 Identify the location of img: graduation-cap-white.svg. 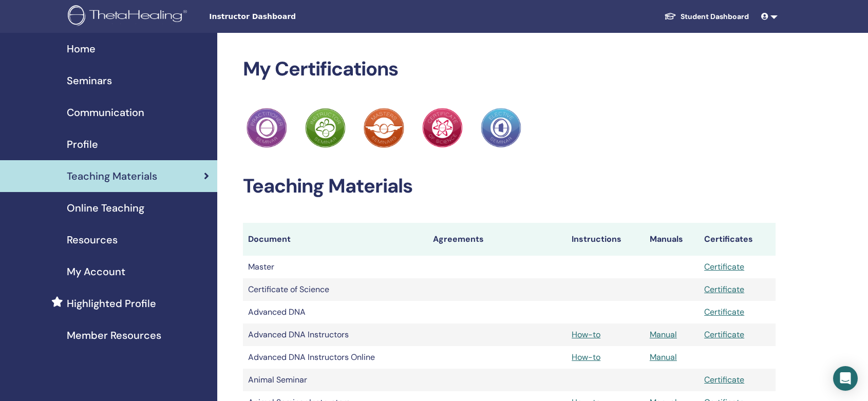
(670, 16).